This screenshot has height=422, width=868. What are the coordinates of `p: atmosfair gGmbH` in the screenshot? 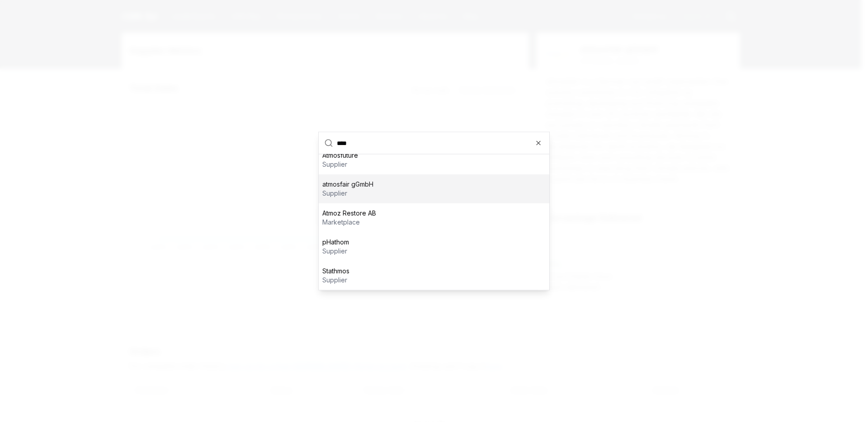 It's located at (347, 185).